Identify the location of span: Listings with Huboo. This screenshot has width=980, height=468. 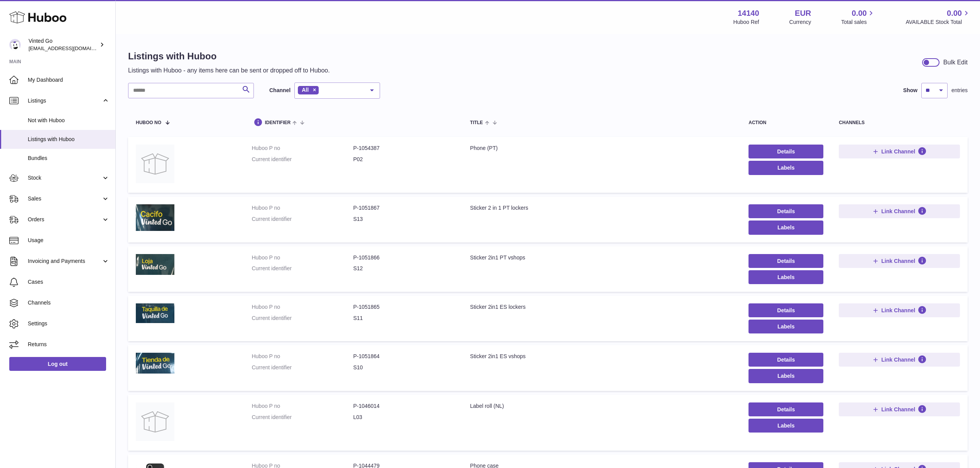
(68, 140).